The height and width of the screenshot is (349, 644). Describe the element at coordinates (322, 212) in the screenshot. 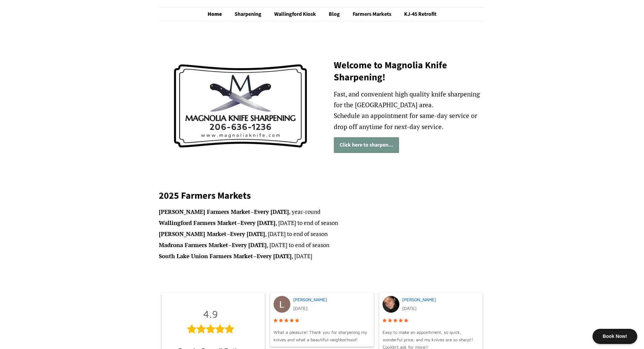

I see `li: – , year-round` at that location.